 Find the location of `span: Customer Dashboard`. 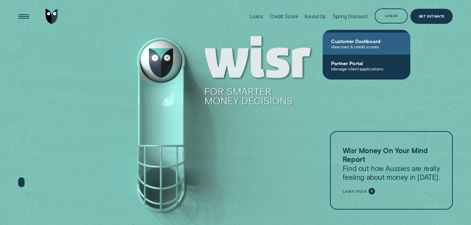

span: Customer Dashboard is located at coordinates (366, 41).